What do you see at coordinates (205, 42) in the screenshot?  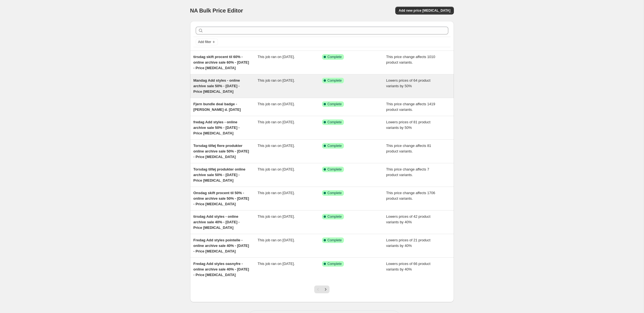 I see `span: Add filter` at bounding box center [205, 42].